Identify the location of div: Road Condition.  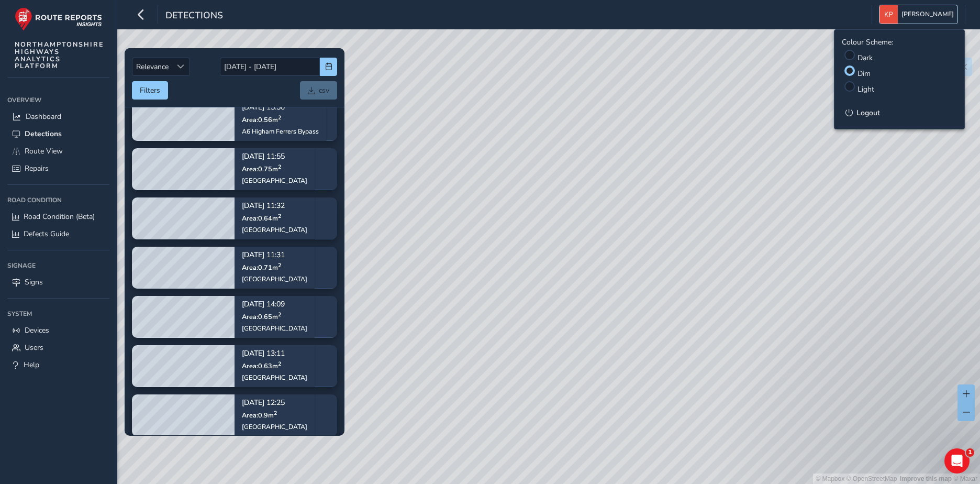
(58, 200).